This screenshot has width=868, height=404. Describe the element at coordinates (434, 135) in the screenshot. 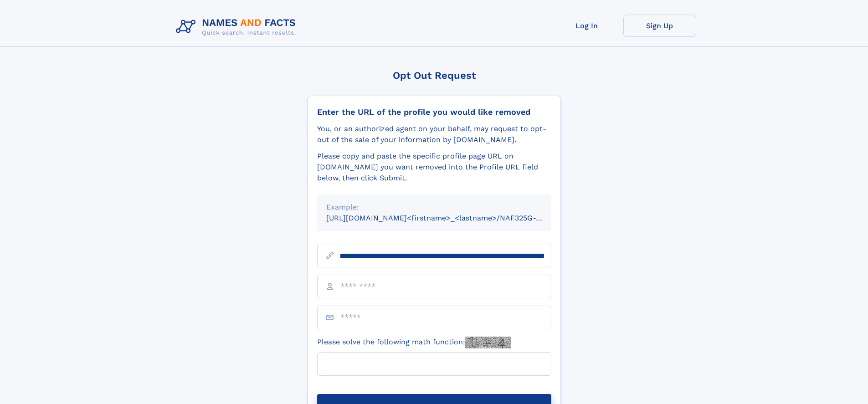

I see `div: You, or an authorized agent on your behalf, may request to opt-out of the sale of your informatio...` at that location.